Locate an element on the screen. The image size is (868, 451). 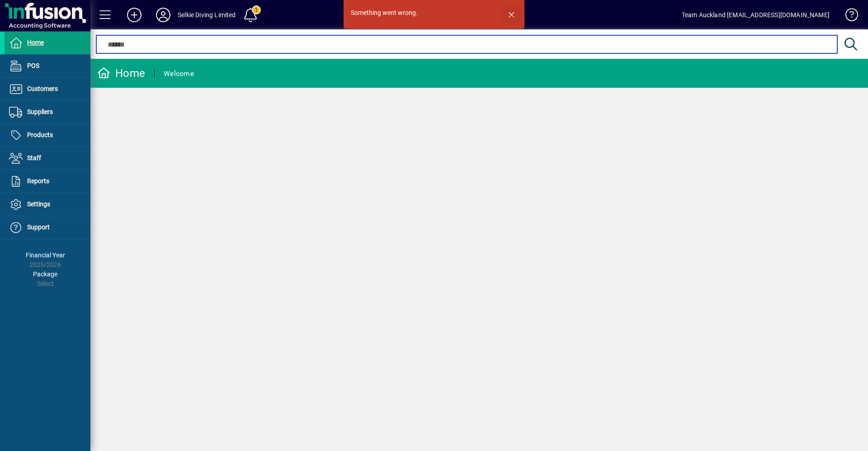
span: Settings is located at coordinates (38, 204).